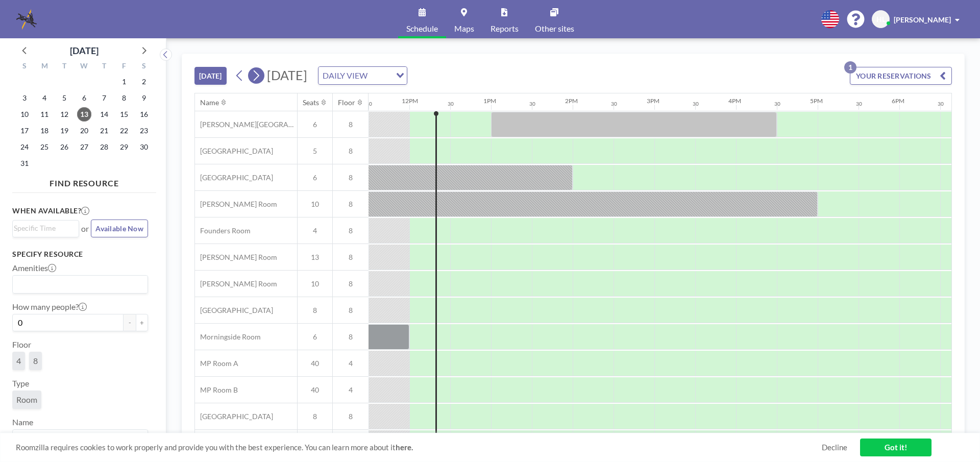 The image size is (980, 462). What do you see at coordinates (124, 115) in the screenshot?
I see `span: Friday, August 15, 2025` at bounding box center [124, 115].